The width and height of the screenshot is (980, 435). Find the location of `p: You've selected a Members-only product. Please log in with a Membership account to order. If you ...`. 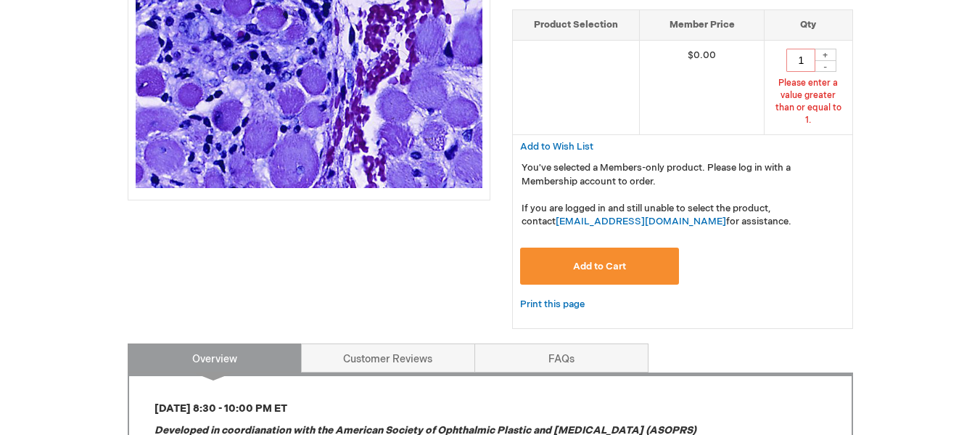

p: You've selected a Members-only product. Please log in with a Membership account to order. If you ... is located at coordinates (682, 195).